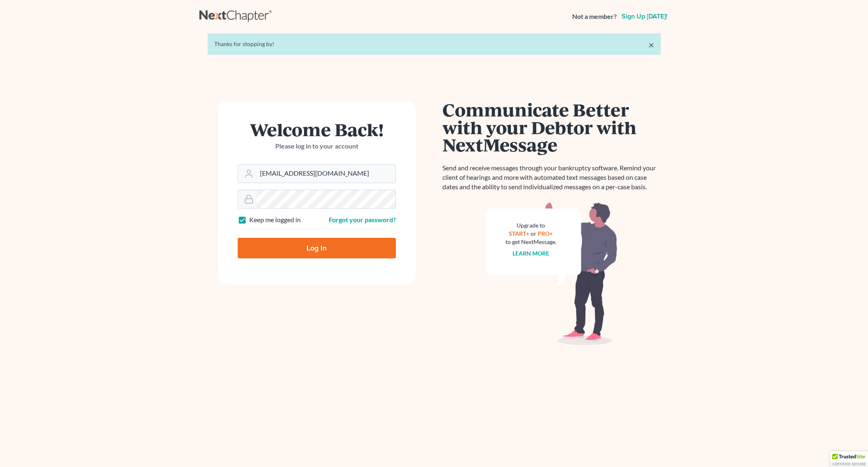 The image size is (868, 467). I want to click on a: START+, so click(519, 233).